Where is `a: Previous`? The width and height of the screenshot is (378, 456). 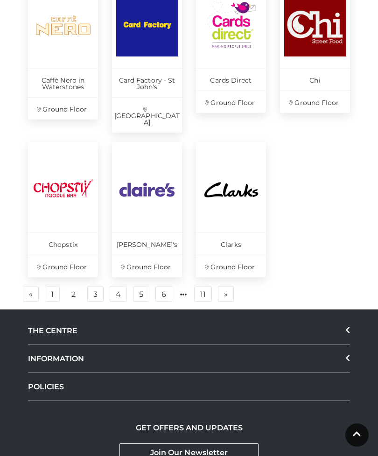 a: Previous is located at coordinates (31, 294).